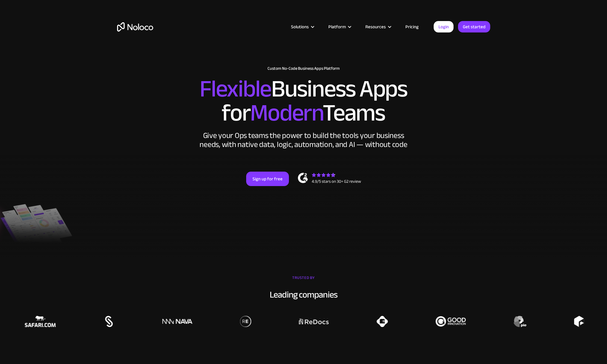 The height and width of the screenshot is (364, 607). What do you see at coordinates (304, 101) in the screenshot?
I see `h2: Business Apps for Teams` at bounding box center [304, 101].